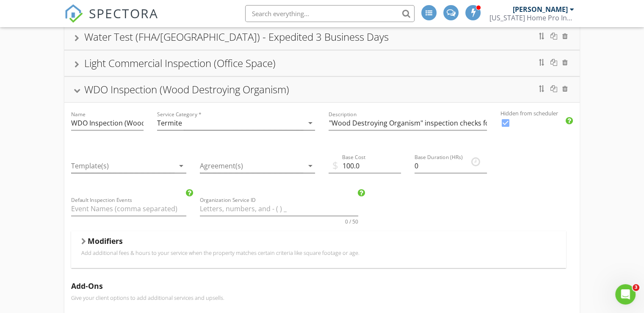 The width and height of the screenshot is (644, 313). Describe the element at coordinates (322, 297) in the screenshot. I see `p: Give your client options to add additional services and upsells.` at that location.